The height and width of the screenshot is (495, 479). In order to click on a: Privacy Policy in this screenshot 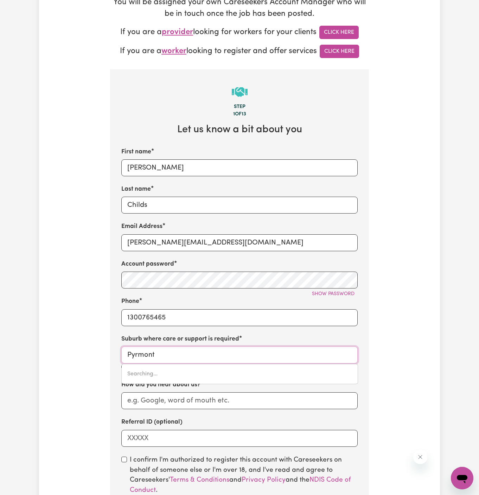, I will do `click(264, 480)`.